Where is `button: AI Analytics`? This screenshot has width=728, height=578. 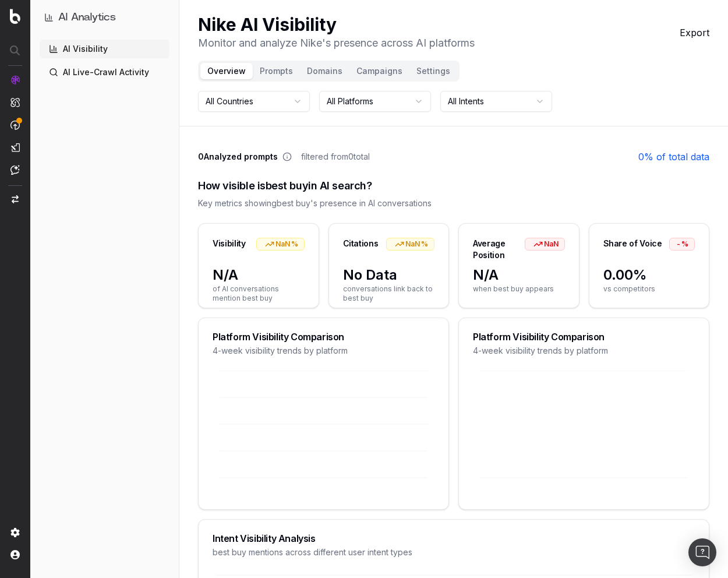 button: AI Analytics is located at coordinates (104, 17).